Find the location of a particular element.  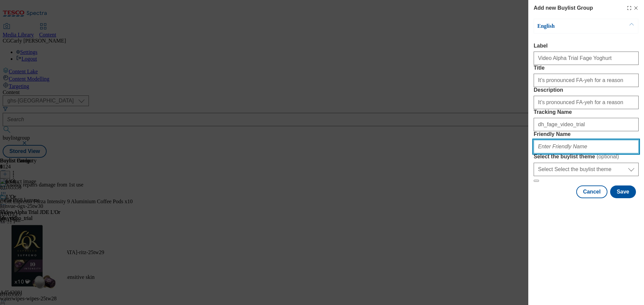

label: Tracking Name is located at coordinates (586, 112).